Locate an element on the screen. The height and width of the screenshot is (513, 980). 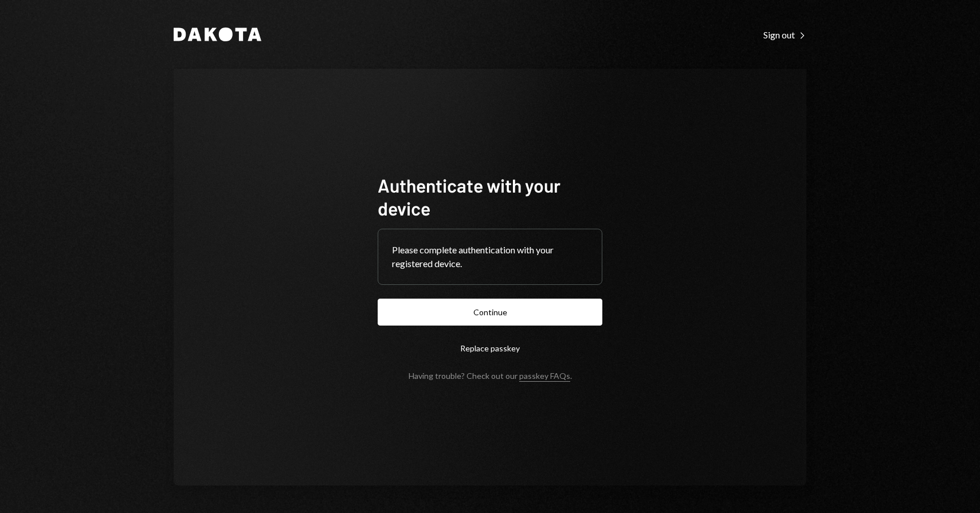
div: Having trouble? Check out our . is located at coordinates (490, 376).